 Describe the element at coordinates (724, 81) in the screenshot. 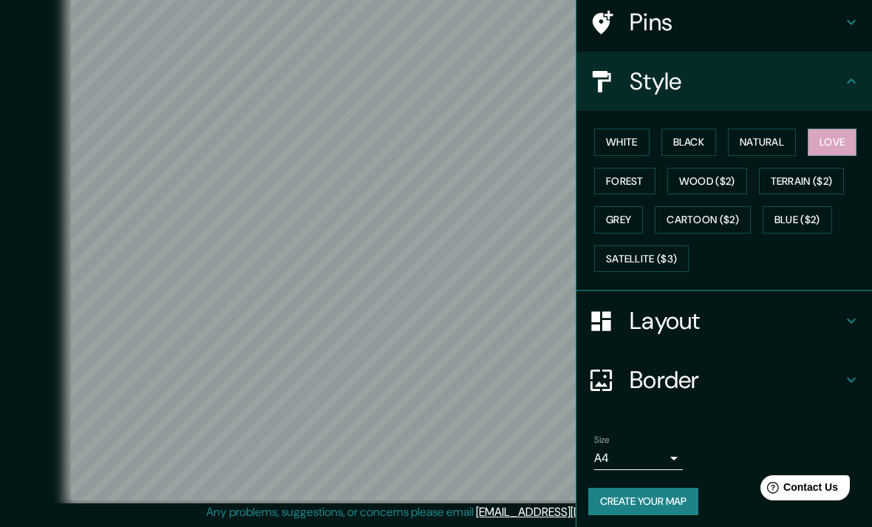

I see `div: Style` at that location.